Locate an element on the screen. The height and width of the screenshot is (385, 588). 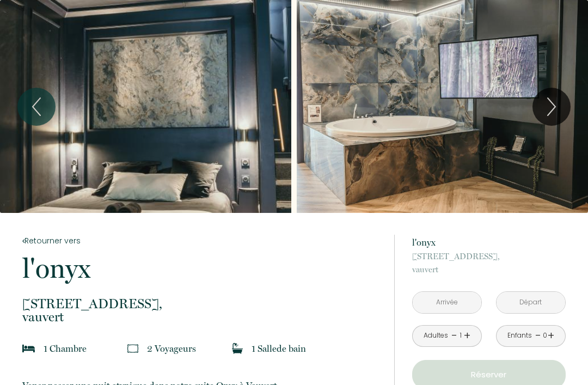
div: 0 is located at coordinates (545, 335).